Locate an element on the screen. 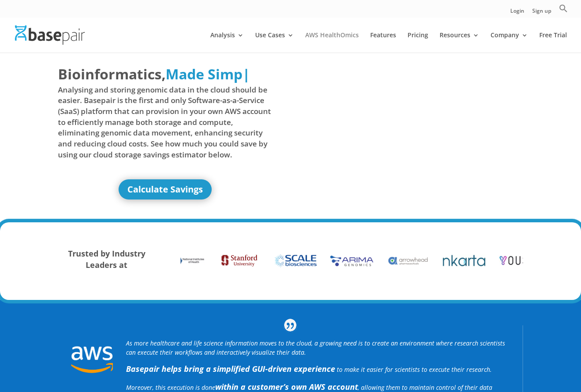  img: Basepair is located at coordinates (50, 35).